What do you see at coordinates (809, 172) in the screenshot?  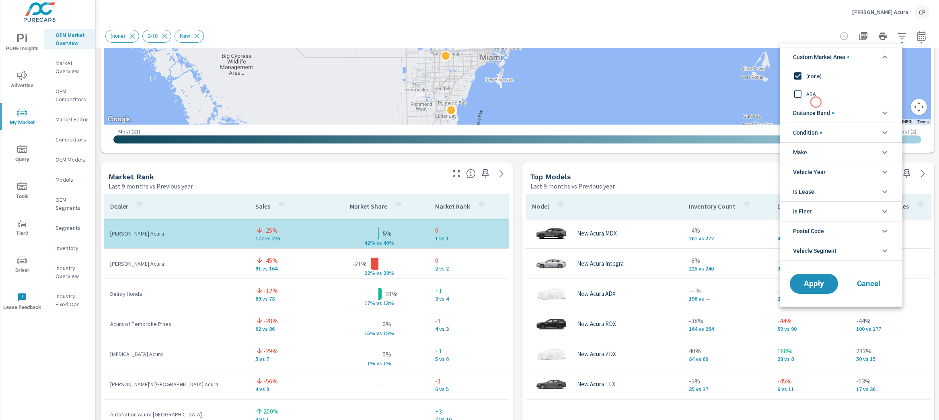 I see `span: Vehicle Year` at bounding box center [809, 172].